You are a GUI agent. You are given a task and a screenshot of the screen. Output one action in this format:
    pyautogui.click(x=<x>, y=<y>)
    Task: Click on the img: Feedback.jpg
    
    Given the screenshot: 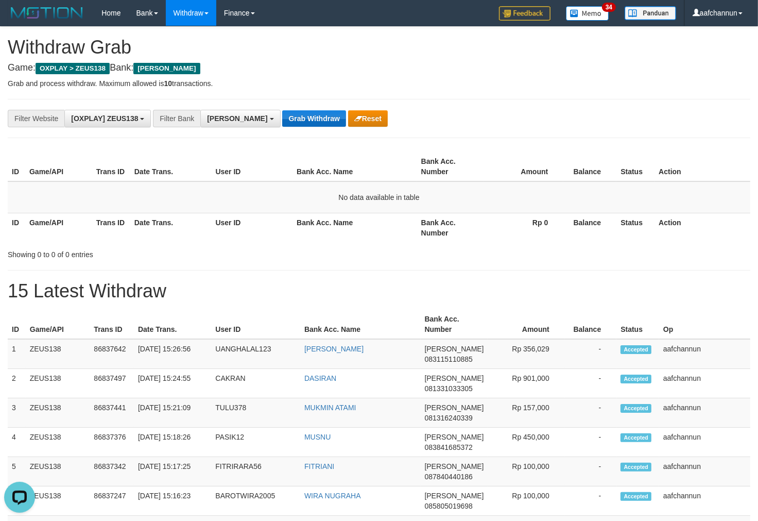 What is the action you would take?
    pyautogui.click(x=525, y=13)
    